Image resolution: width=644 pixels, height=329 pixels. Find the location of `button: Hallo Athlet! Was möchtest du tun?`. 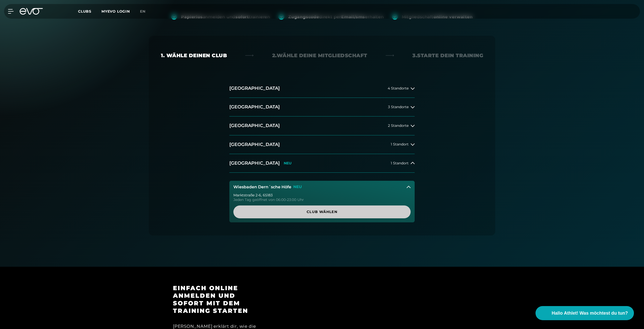

button: Hallo Athlet! Was möchtest du tun? is located at coordinates (584, 313).